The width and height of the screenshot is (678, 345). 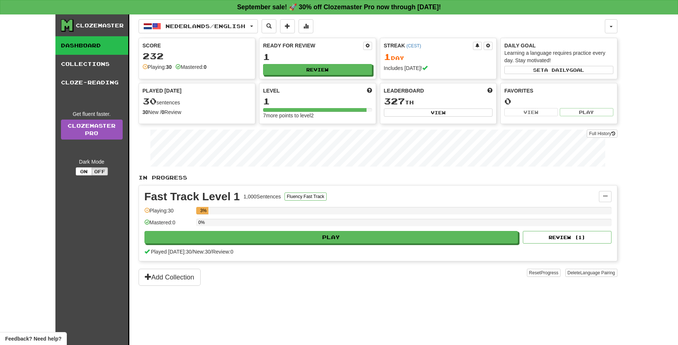 I want to click on span: Language Pairing, so click(x=598, y=272).